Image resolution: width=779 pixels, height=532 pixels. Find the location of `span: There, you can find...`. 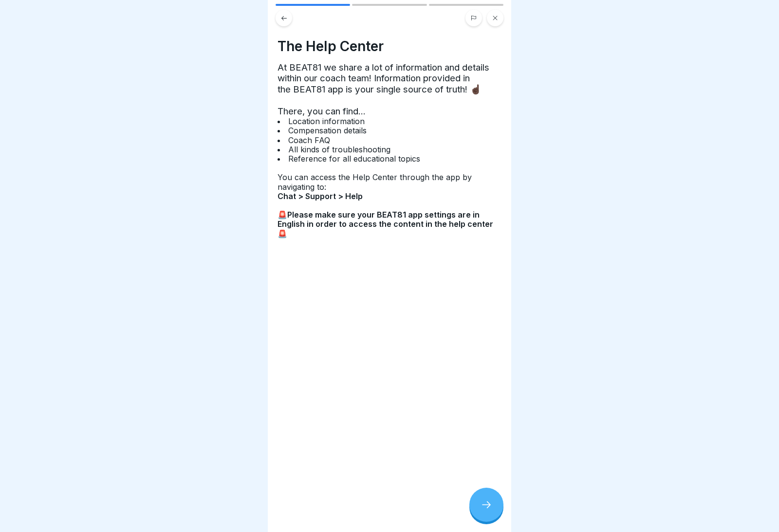

span: There, you can find... is located at coordinates (323, 111).